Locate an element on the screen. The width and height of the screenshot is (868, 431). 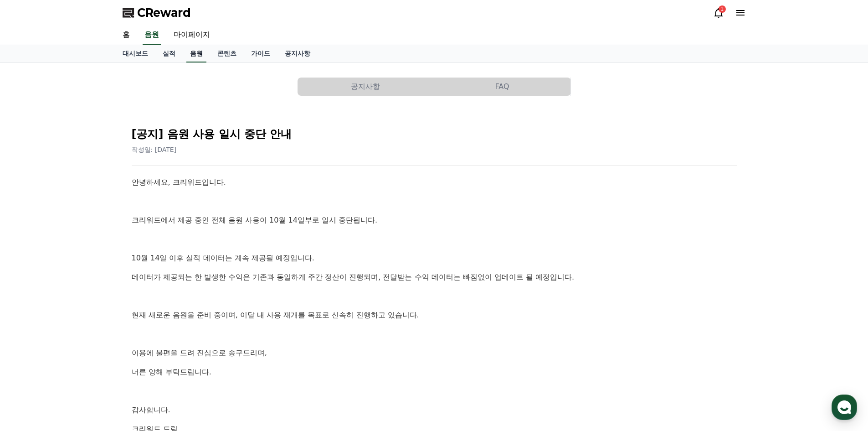
a: 대시보드 is located at coordinates (135, 54).